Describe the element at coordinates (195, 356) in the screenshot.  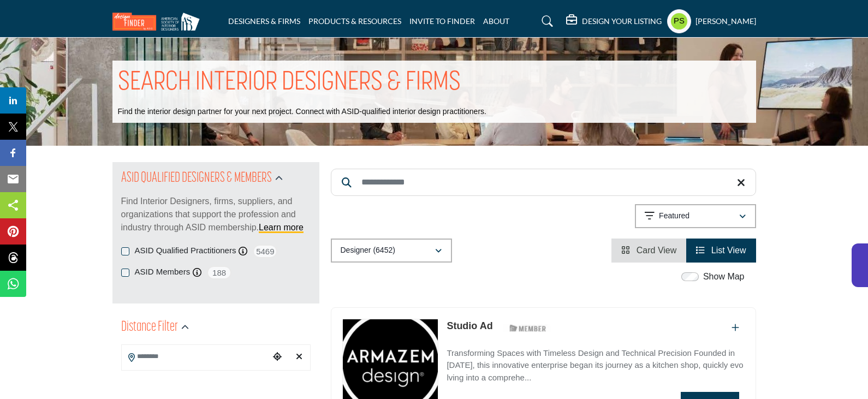
I see `input: Search Location` at that location.